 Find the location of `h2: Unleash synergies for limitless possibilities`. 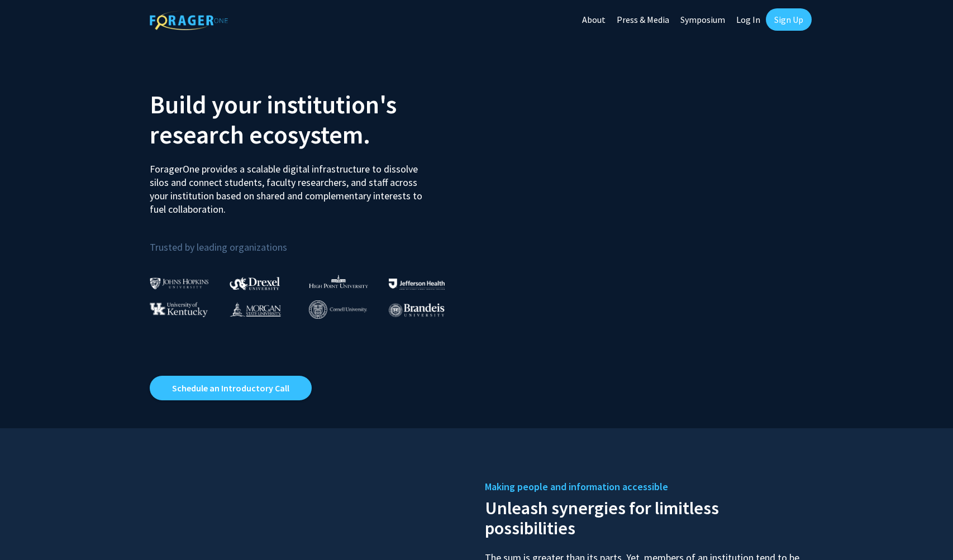

h2: Unleash synergies for limitless possibilities is located at coordinates (644, 517).